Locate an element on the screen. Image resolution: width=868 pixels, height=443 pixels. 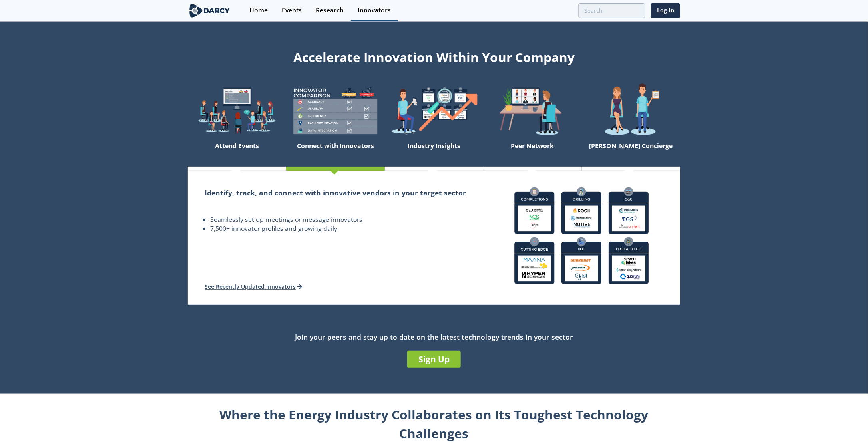
a: Sign Up is located at coordinates (434, 359).